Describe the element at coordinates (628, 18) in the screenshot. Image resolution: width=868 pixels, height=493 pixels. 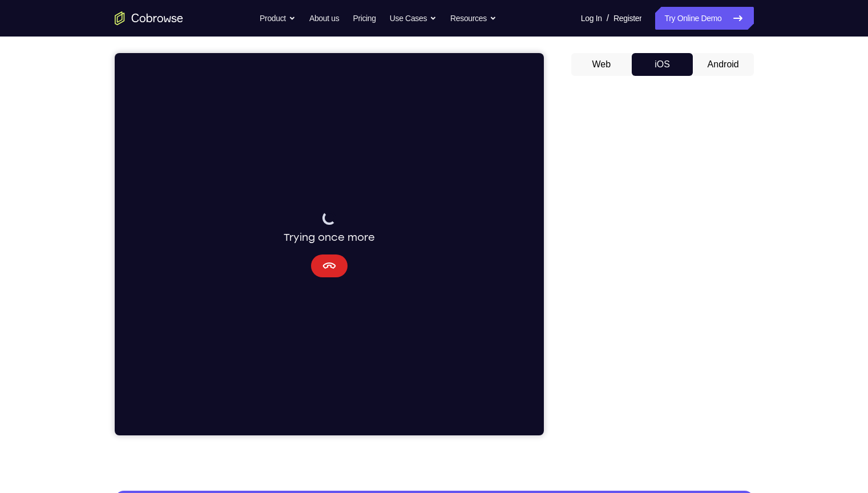
I see `a: Register` at that location.